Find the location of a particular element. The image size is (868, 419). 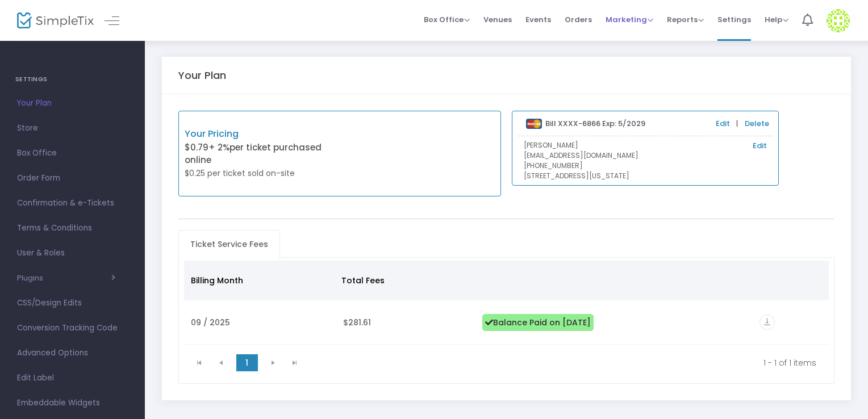

i: vertical_align_bottom is located at coordinates (766, 322).